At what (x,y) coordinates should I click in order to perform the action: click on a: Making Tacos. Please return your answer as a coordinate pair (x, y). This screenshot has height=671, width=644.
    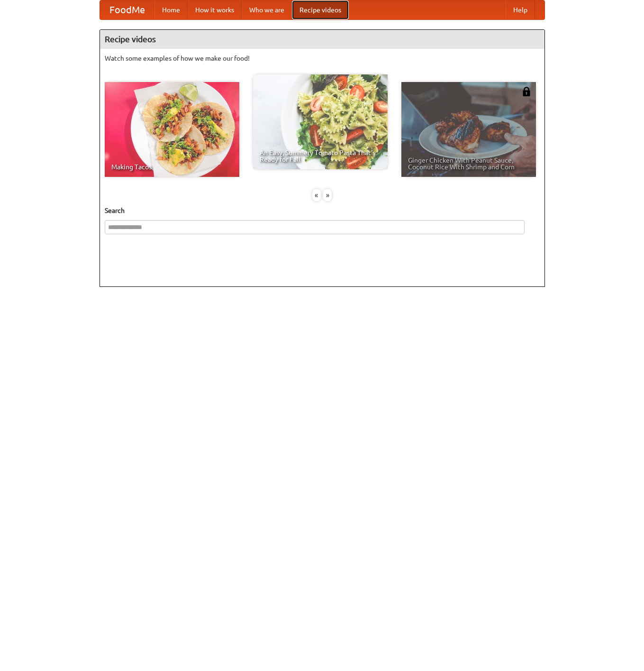
    Looking at the image, I should click on (172, 129).